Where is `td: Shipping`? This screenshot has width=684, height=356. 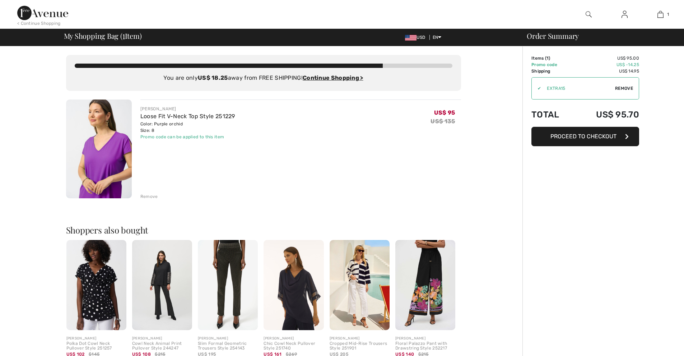 td: Shipping is located at coordinates (553, 71).